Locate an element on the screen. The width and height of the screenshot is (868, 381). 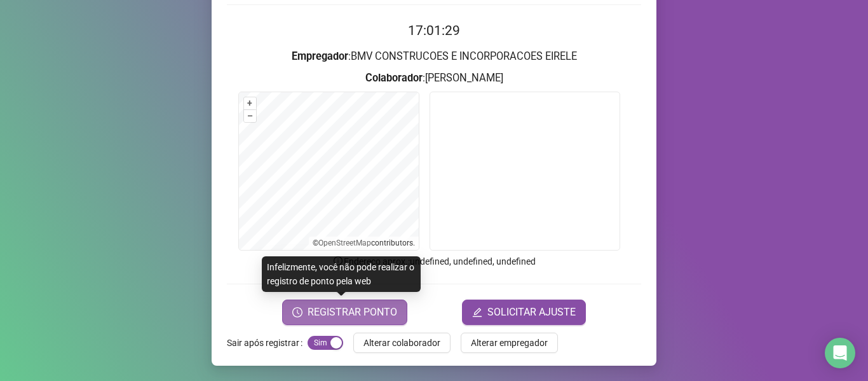
span: edit is located at coordinates (477, 312).